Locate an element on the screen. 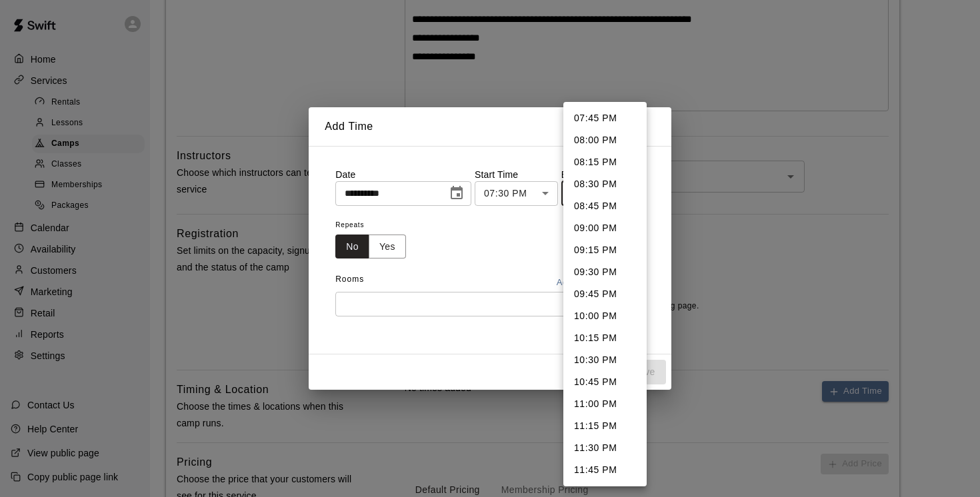  li: 09:00 PM is located at coordinates (605, 228).